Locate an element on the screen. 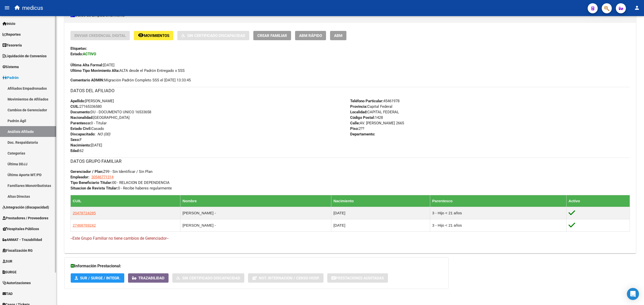 This screenshot has width=644, height=305. span: Reportes is located at coordinates (12, 35).